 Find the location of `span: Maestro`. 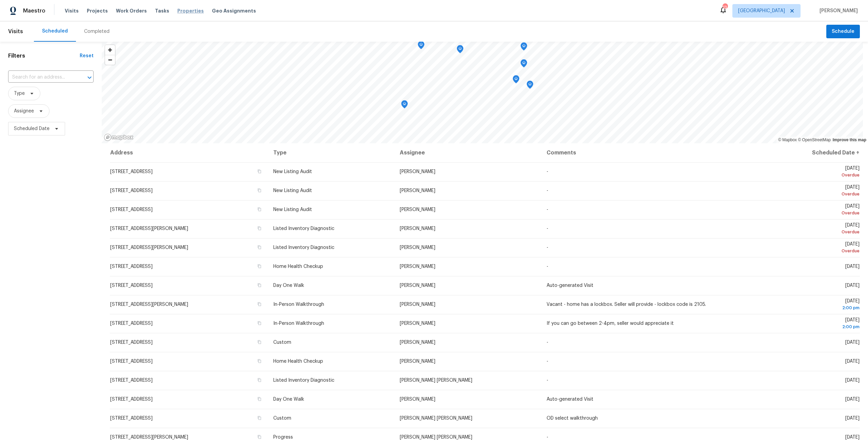

span: Maestro is located at coordinates (34, 11).